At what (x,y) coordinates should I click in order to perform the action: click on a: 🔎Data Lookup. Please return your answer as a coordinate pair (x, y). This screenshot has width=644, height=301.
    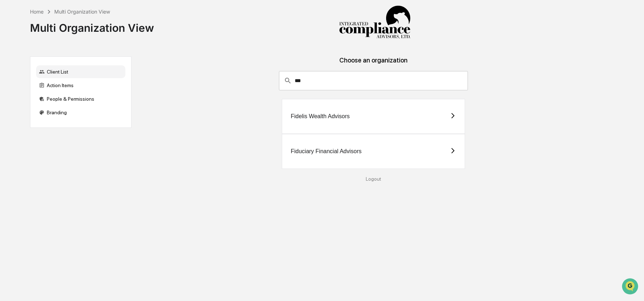
    Looking at the image, I should click on (26, 107).